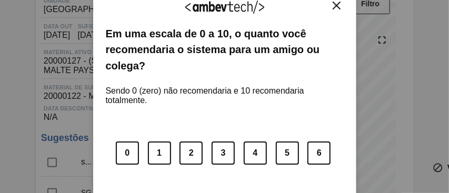 The height and width of the screenshot is (193, 449). Describe the element at coordinates (223, 153) in the screenshot. I see `button: 3` at that location.